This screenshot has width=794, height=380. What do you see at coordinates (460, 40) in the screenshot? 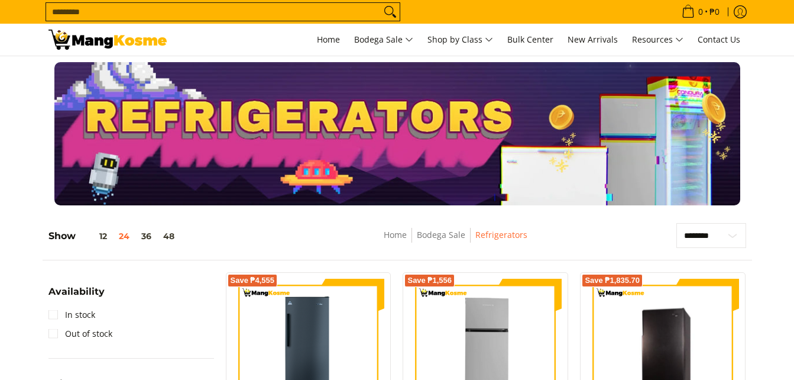
I see `a: Shop by Class` at bounding box center [460, 40].